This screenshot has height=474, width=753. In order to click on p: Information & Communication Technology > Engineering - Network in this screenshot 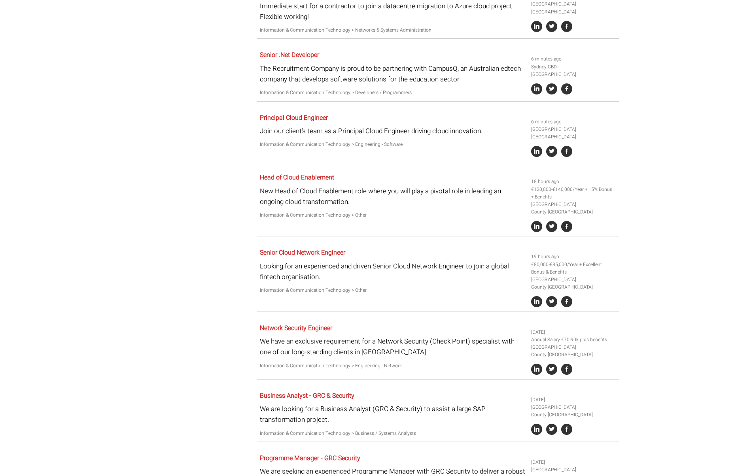, I will do `click(392, 366)`.